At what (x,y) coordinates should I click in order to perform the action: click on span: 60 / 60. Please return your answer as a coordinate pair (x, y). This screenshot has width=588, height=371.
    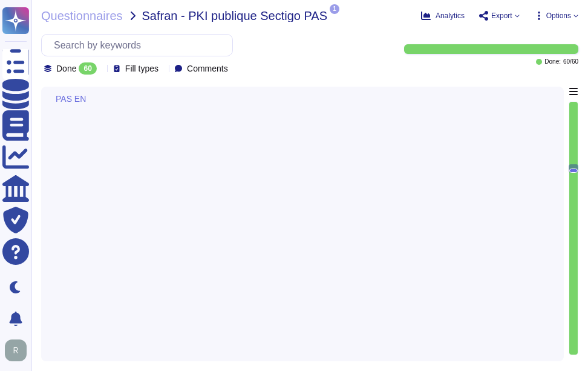
    Looking at the image, I should click on (571, 62).